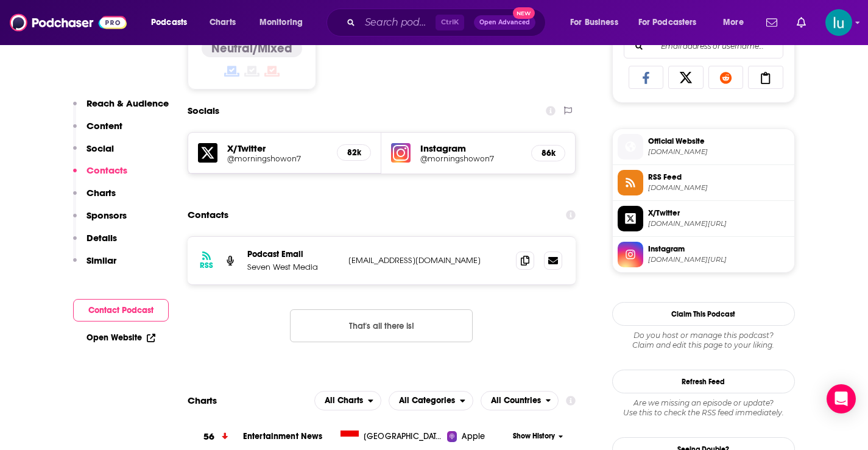 The image size is (868, 450). What do you see at coordinates (505, 22) in the screenshot?
I see `button: Open AdvancedNew` at bounding box center [505, 22].